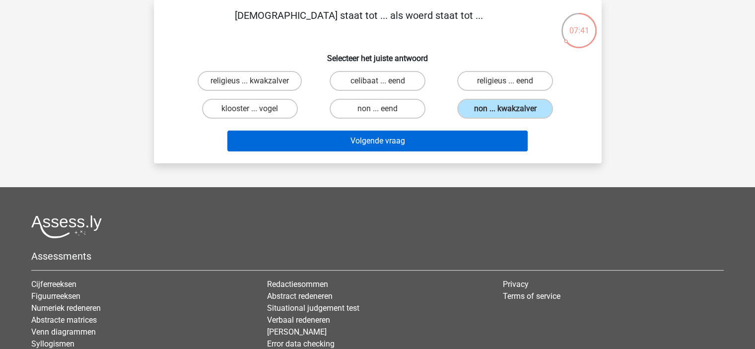 The image size is (755, 349). What do you see at coordinates (313, 308) in the screenshot?
I see `a: Situational judgement test` at bounding box center [313, 308].